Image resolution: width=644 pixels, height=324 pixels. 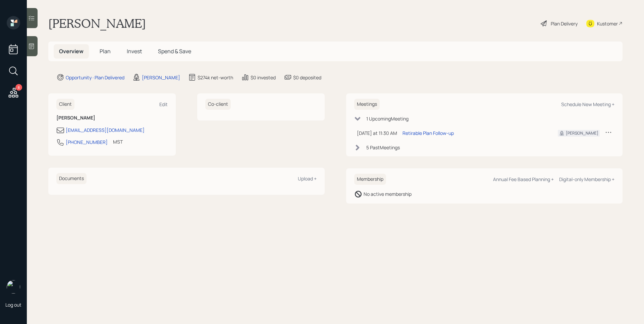 I want to click on div: Plan Delivery, so click(x=564, y=23).